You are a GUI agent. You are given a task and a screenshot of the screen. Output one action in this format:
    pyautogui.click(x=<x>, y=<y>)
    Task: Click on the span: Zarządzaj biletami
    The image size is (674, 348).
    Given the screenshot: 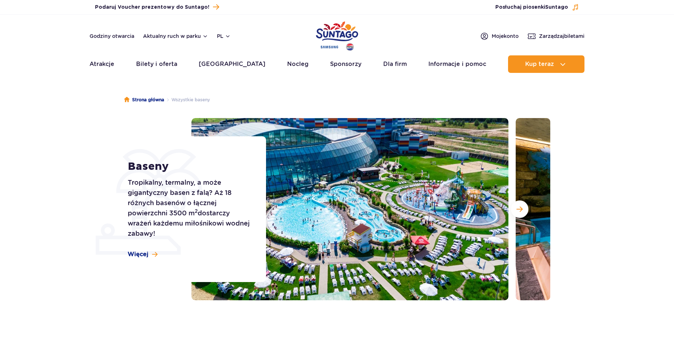 What is the action you would take?
    pyautogui.click(x=562, y=36)
    